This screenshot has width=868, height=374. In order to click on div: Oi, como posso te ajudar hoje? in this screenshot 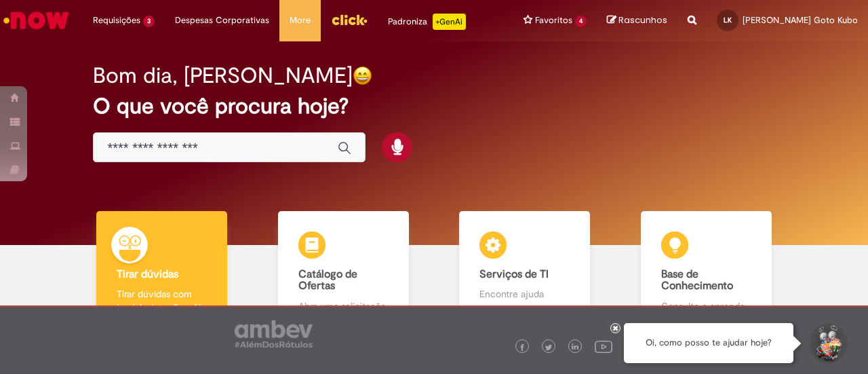, I will do `click(708, 343)`.